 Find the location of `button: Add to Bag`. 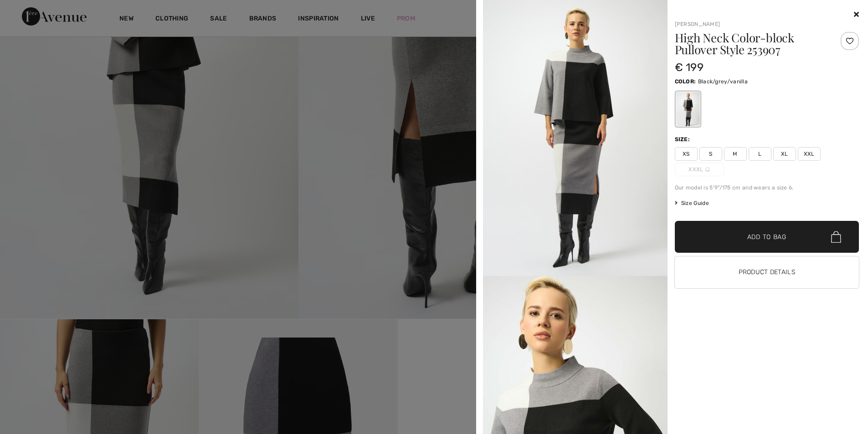

button: Add to Bag is located at coordinates (767, 236).